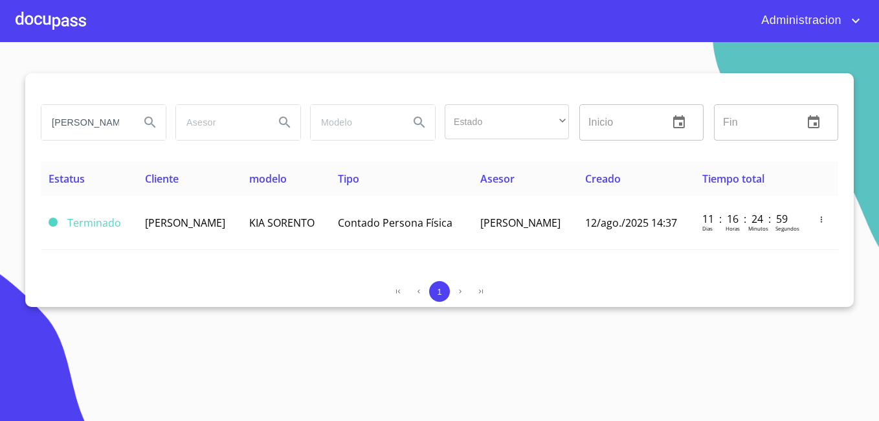 This screenshot has width=879, height=421. What do you see at coordinates (707, 228) in the screenshot?
I see `p: Dias` at bounding box center [707, 228].